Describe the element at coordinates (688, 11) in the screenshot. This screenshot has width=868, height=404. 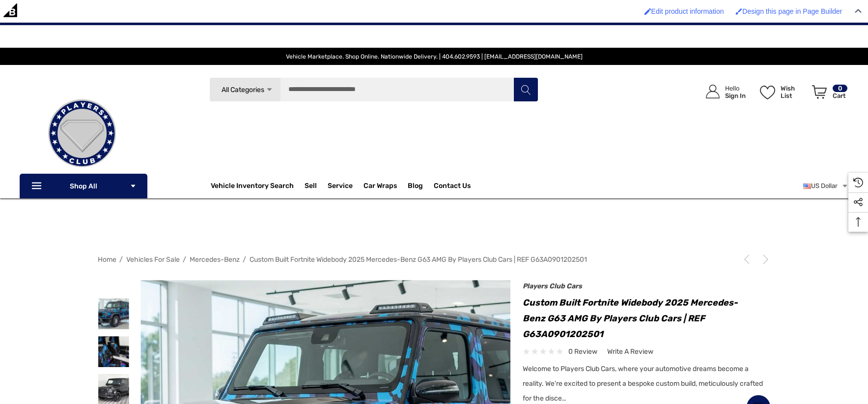
I see `span: Edit product information` at that location.